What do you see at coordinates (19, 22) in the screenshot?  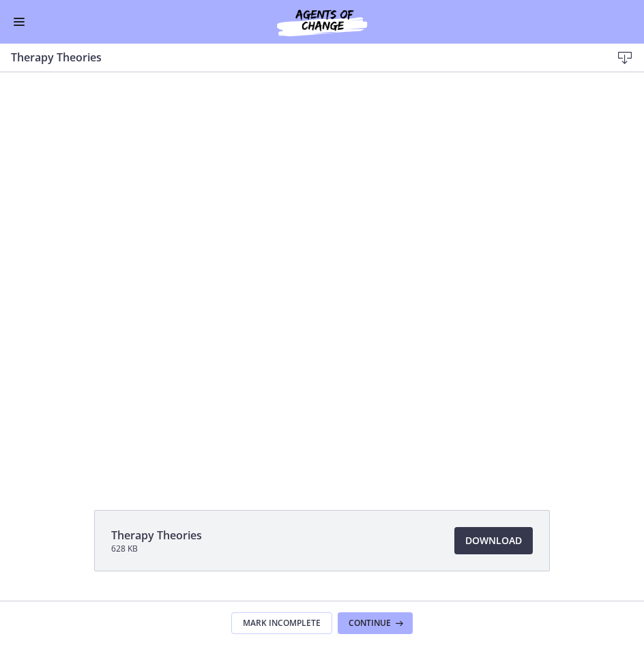 I see `button: Enable menu` at bounding box center [19, 22].